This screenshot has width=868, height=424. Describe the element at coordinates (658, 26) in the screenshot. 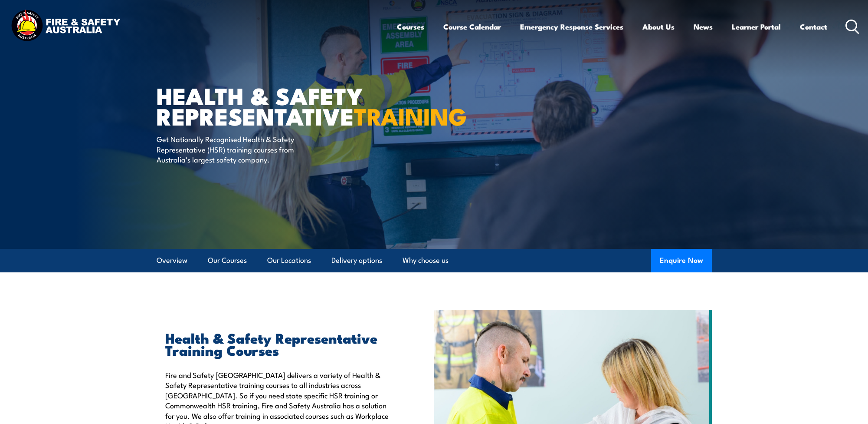

I see `a: About Us` at that location.